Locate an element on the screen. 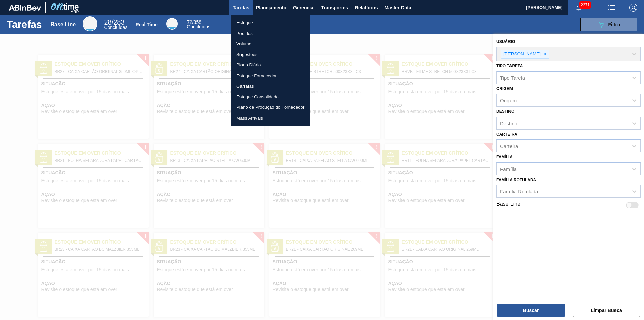  a: Plano Diário is located at coordinates (270, 65).